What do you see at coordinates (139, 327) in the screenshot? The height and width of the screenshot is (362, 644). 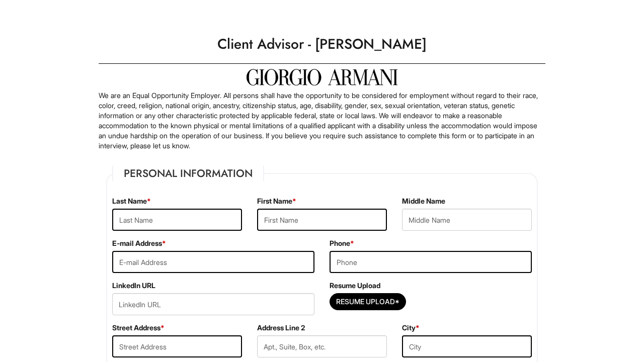 I see `label: Street Address` at bounding box center [139, 327].